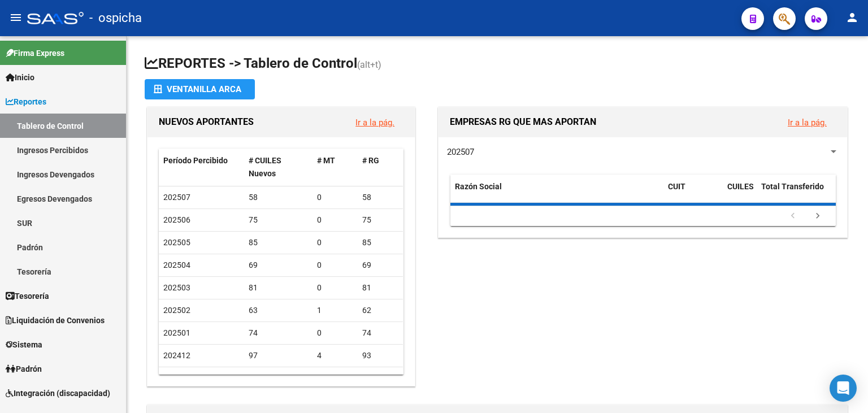  Describe the element at coordinates (35, 53) in the screenshot. I see `span: Firma Express` at that location.